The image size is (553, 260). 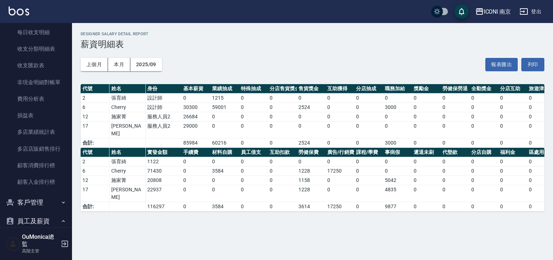 I want to click on td: 4835, so click(x=397, y=194).